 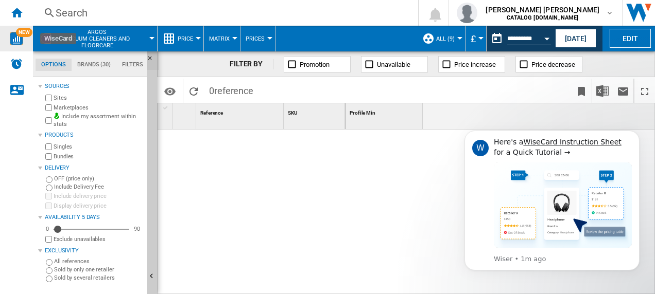 What do you see at coordinates (98, 206) in the screenshot?
I see `label: Display delivery price` at bounding box center [98, 206].